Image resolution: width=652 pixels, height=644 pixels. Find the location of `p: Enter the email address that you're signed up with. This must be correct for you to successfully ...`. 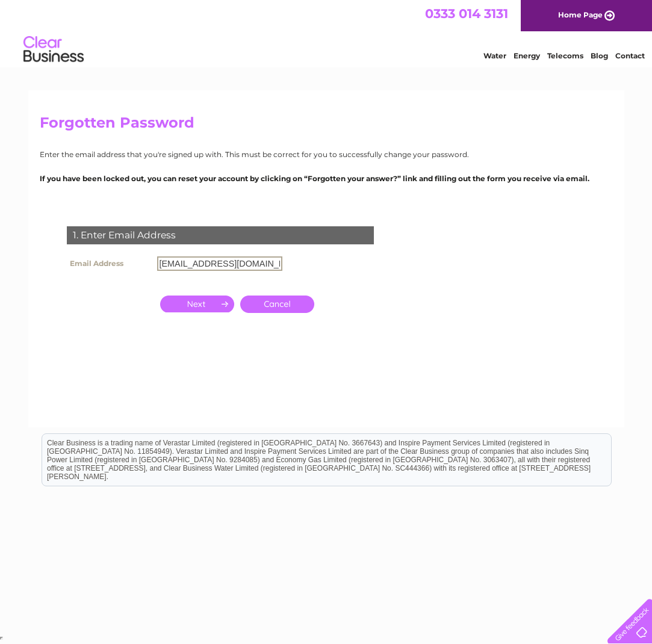

p: Enter the email address that you're signed up with. This must be correct for you to successfully ... is located at coordinates (326, 154).